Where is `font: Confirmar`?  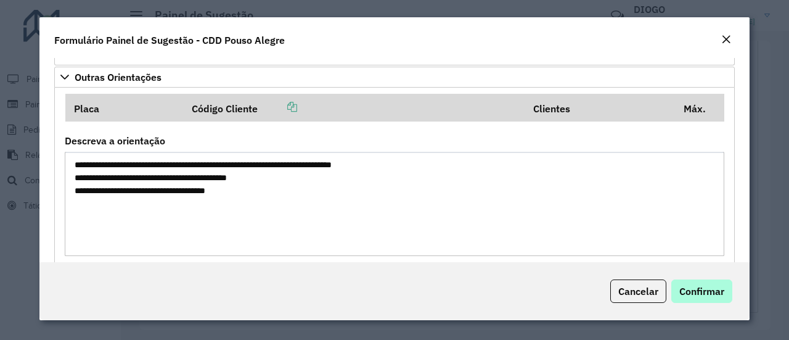
font: Confirmar is located at coordinates (702, 291).